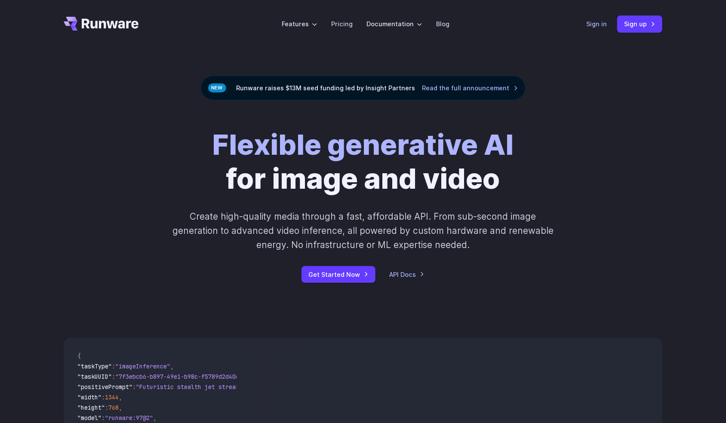  What do you see at coordinates (89, 397) in the screenshot?
I see `span: "width"` at bounding box center [89, 397].